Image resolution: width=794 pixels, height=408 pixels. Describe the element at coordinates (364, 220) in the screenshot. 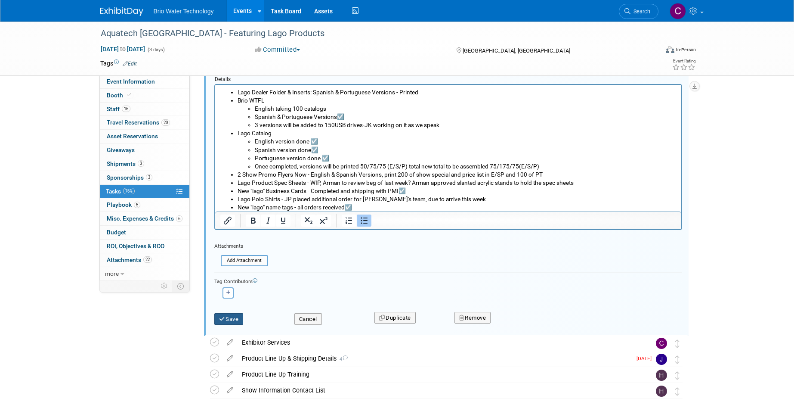

I see `button: Bullet list` at that location.